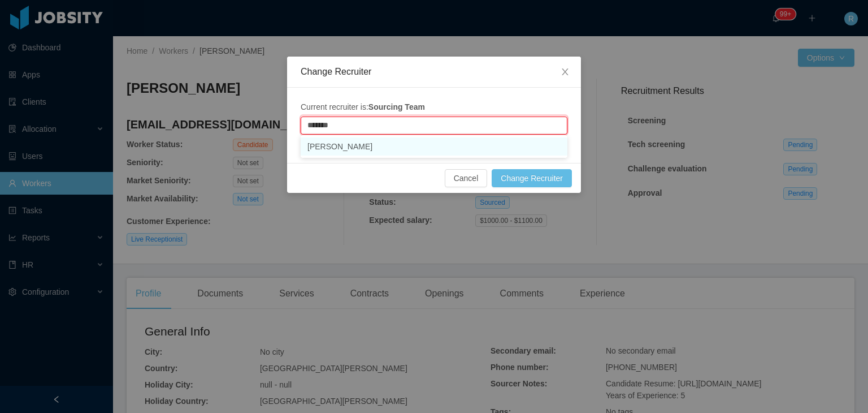 Image resolution: width=868 pixels, height=413 pixels. I want to click on i: icon: close, so click(565, 72).